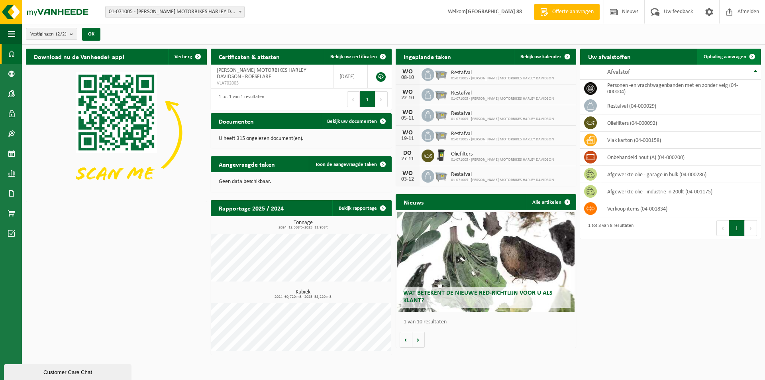  What do you see at coordinates (541, 57) in the screenshot?
I see `span: Bekijk uw kalender` at bounding box center [541, 57].